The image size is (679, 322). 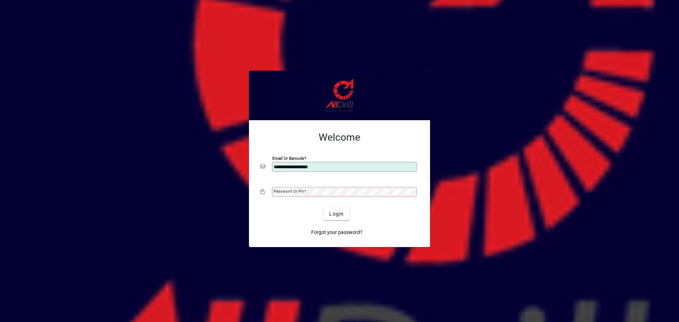 I want to click on h2: Welcome, so click(x=340, y=138).